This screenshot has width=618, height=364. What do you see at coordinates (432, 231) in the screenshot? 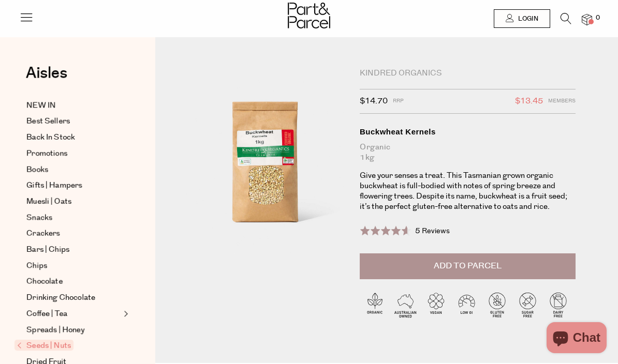
I see `span: 5 Reviews` at bounding box center [432, 231].